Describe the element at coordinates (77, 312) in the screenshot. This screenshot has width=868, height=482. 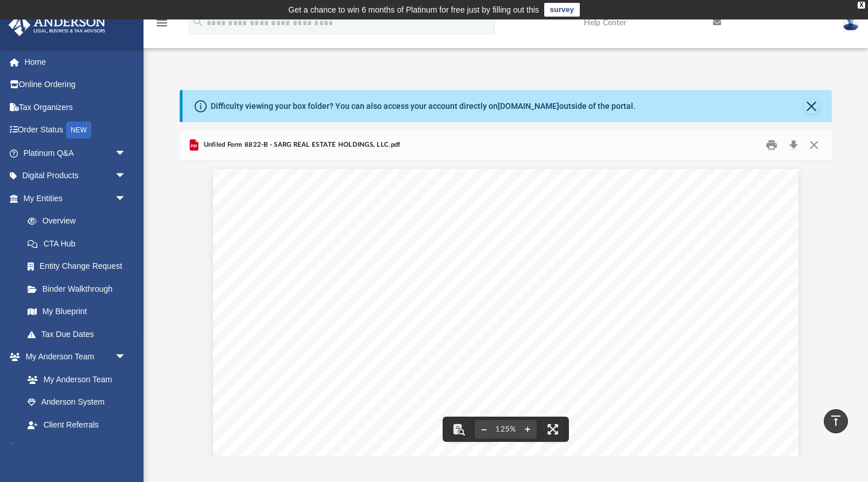
I see `a: My Blueprint` at that location.